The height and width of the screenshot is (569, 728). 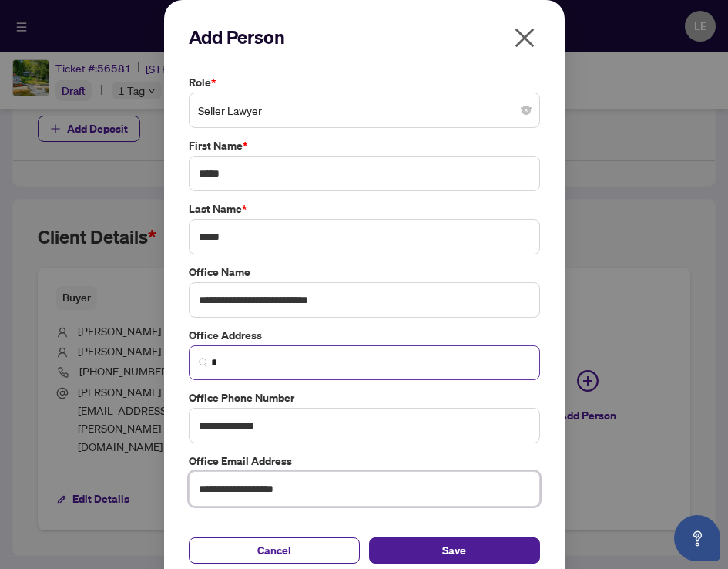 What do you see at coordinates (365, 37) in the screenshot?
I see `h2: Add Person` at bounding box center [365, 37].